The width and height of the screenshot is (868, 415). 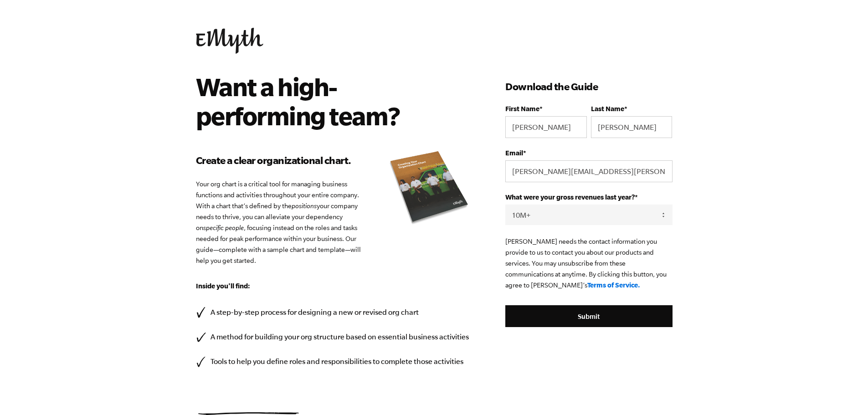 I want to click on li: Tools to help you define roles and responsibilities to complete those activities, so click(x=337, y=361).